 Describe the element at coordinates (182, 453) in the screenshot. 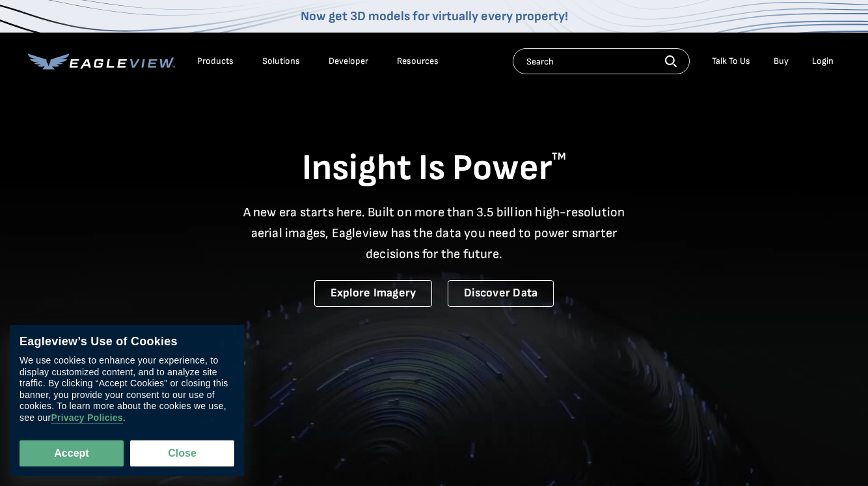

I see `button: Close` at that location.